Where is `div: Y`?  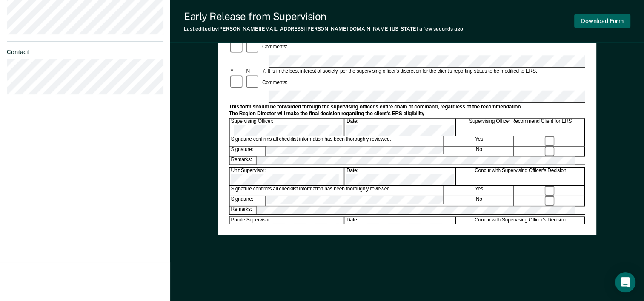 div: Y is located at coordinates (237, 71).